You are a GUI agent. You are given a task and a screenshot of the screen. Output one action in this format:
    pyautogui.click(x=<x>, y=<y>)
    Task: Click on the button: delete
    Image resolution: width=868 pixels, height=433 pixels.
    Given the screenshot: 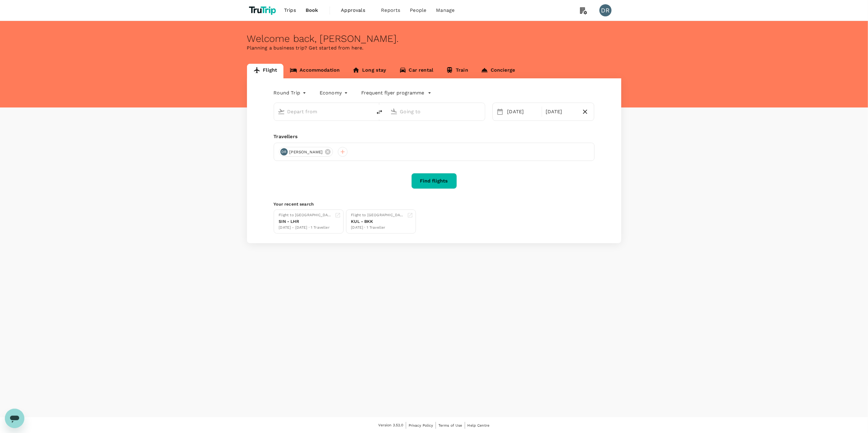 What is the action you would take?
    pyautogui.click(x=380, y=112)
    